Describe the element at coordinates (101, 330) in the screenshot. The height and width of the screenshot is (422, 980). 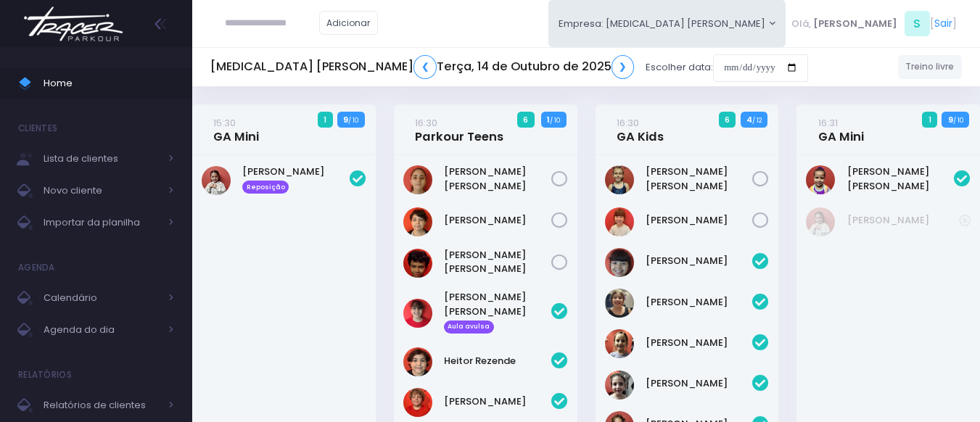
I see `span: Agenda do dia` at that location.